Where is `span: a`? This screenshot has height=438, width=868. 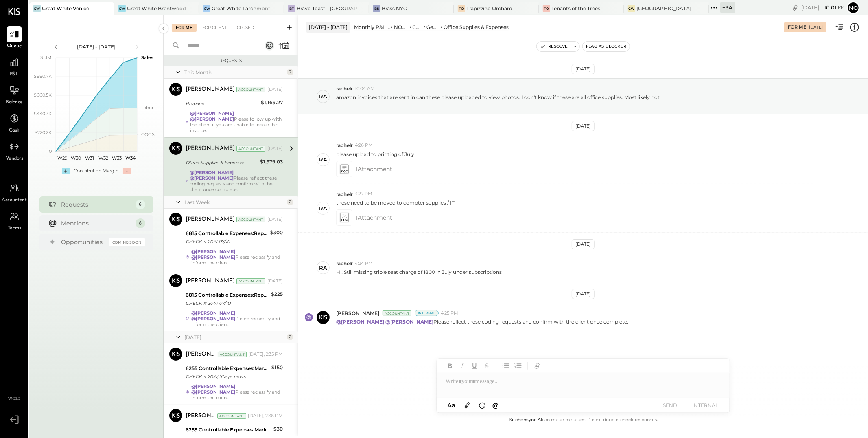
span: a is located at coordinates (454, 404).